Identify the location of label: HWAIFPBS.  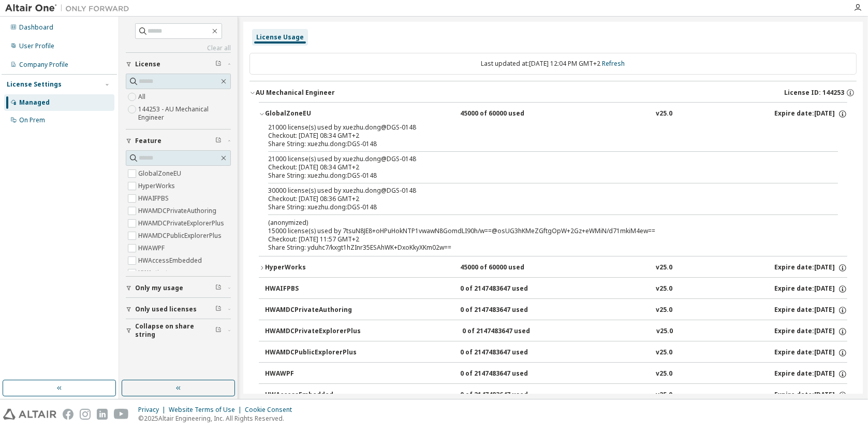
(155, 198).